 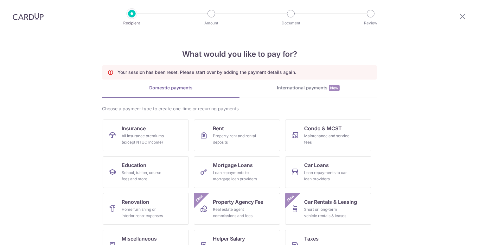 What do you see at coordinates (207, 72) in the screenshot?
I see `p: Your session has been reset. Please start over by adding the payment details again.` at bounding box center [207, 72].